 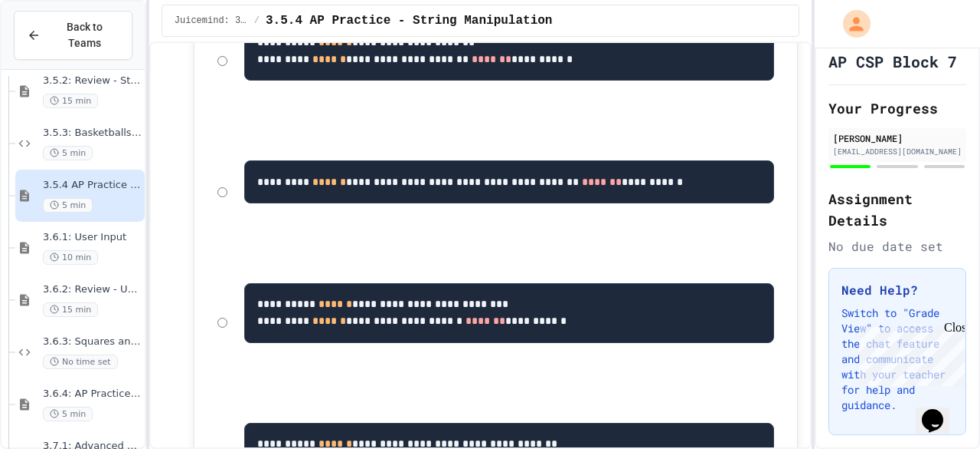 I want to click on span: 3.6.2: Review - User Input, so click(x=92, y=289).